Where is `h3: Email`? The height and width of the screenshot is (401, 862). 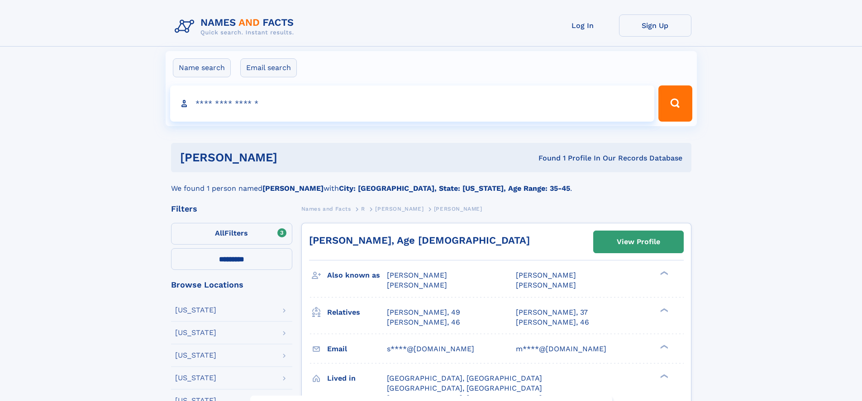
h3: Email is located at coordinates (357, 349).